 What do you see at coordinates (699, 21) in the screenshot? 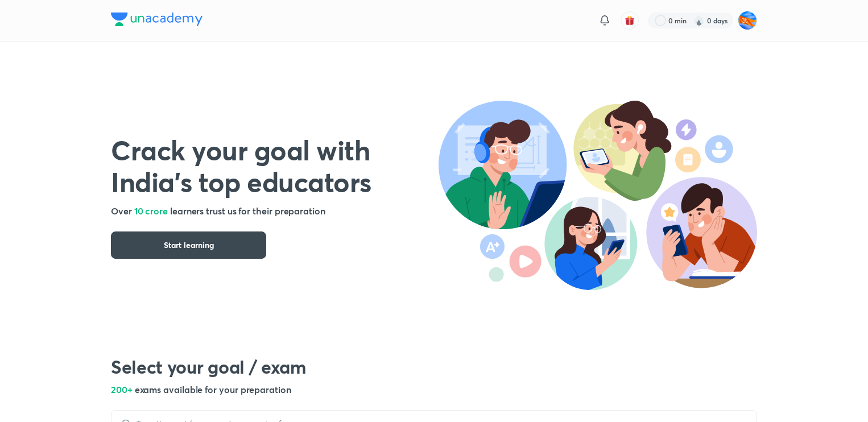
I see `img: streak` at bounding box center [699, 21].